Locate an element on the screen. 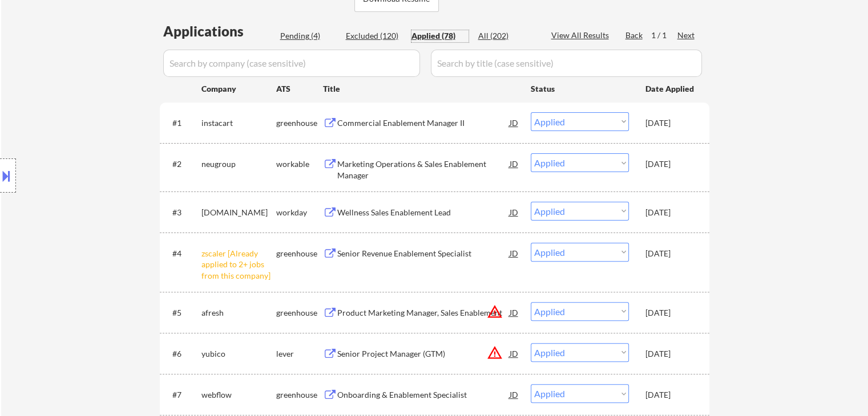  div: zscaler [Already applied to 2+ jobs from this company] is located at coordinates (239, 265).